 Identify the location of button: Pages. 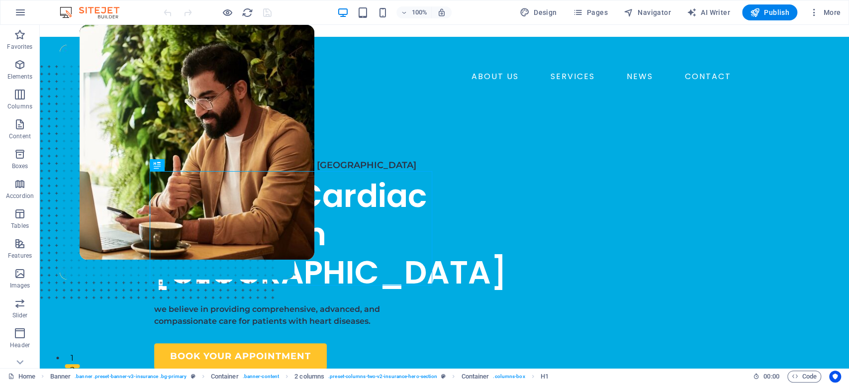
(590, 12).